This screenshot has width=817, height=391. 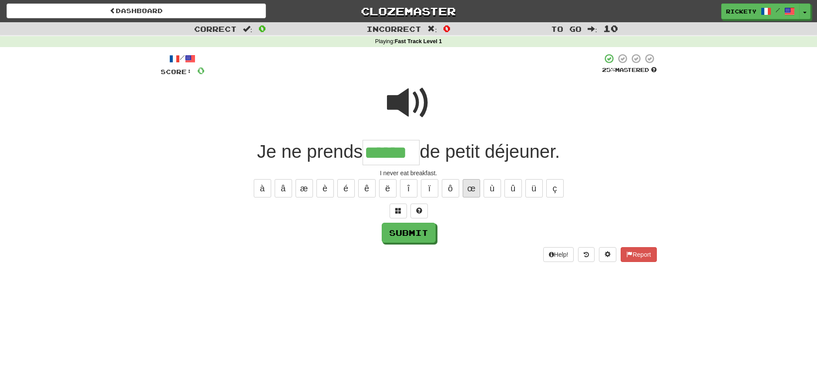 What do you see at coordinates (611, 28) in the screenshot?
I see `span: 10` at bounding box center [611, 28].